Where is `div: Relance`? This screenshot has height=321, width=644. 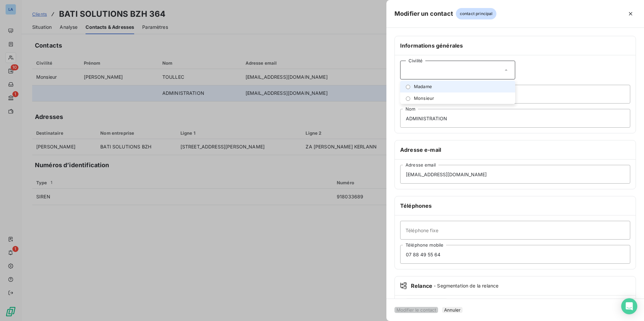 div: Relance is located at coordinates (516, 286).